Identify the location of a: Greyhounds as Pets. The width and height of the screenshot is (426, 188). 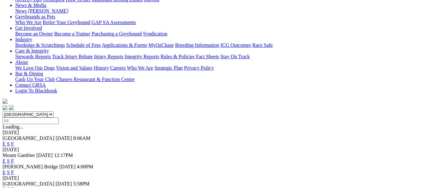
(35, 16).